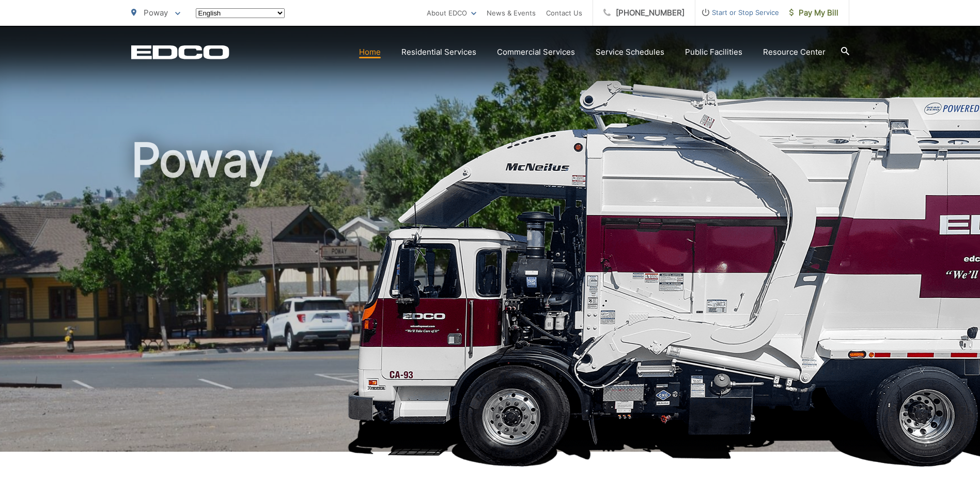 The height and width of the screenshot is (477, 980). I want to click on select: Select a language, so click(240, 13).